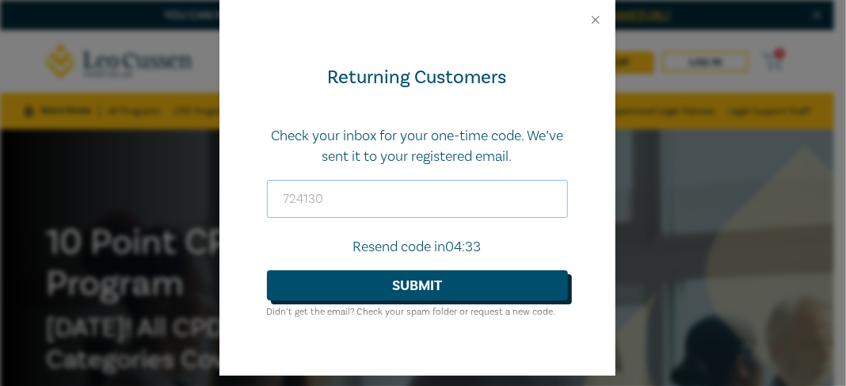 The width and height of the screenshot is (846, 386). Describe the element at coordinates (418, 285) in the screenshot. I see `button: Submit` at that location.